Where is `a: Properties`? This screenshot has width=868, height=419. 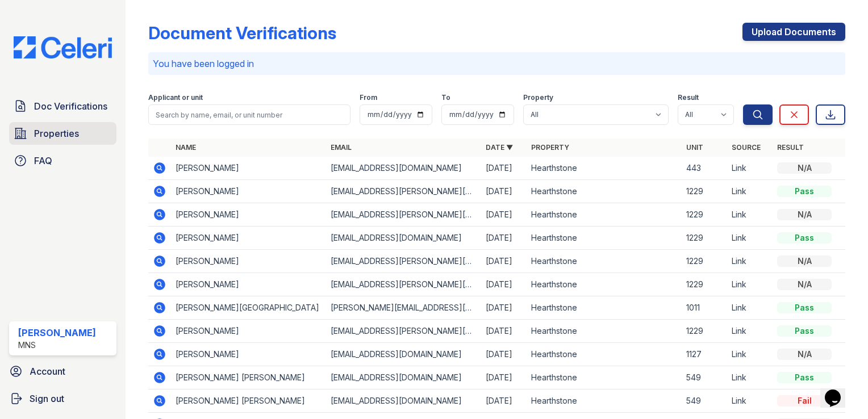 a: Properties is located at coordinates (62, 133).